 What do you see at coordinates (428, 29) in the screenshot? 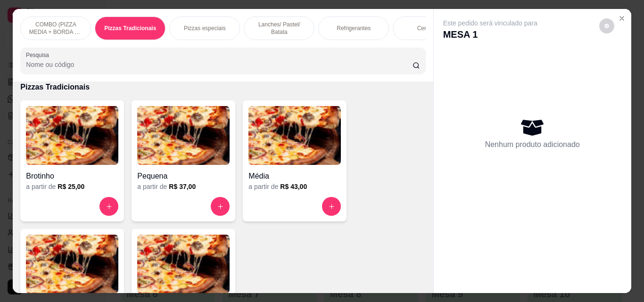
I see `p: Cervejas` at bounding box center [428, 29].